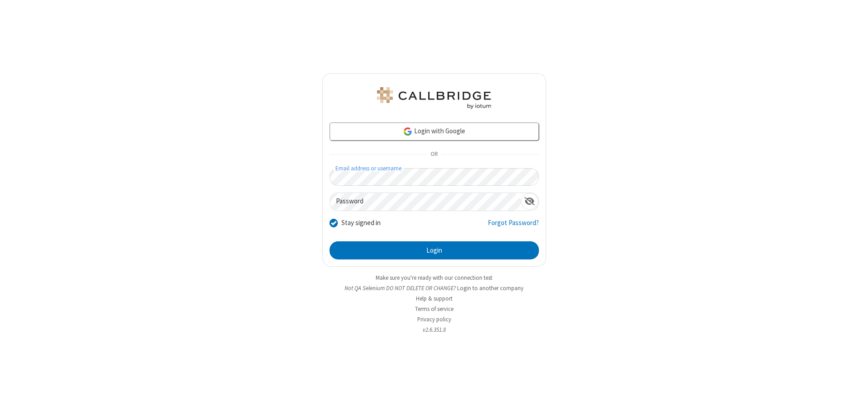 This screenshot has width=868, height=414. I want to click on div: Show password, so click(529, 201).